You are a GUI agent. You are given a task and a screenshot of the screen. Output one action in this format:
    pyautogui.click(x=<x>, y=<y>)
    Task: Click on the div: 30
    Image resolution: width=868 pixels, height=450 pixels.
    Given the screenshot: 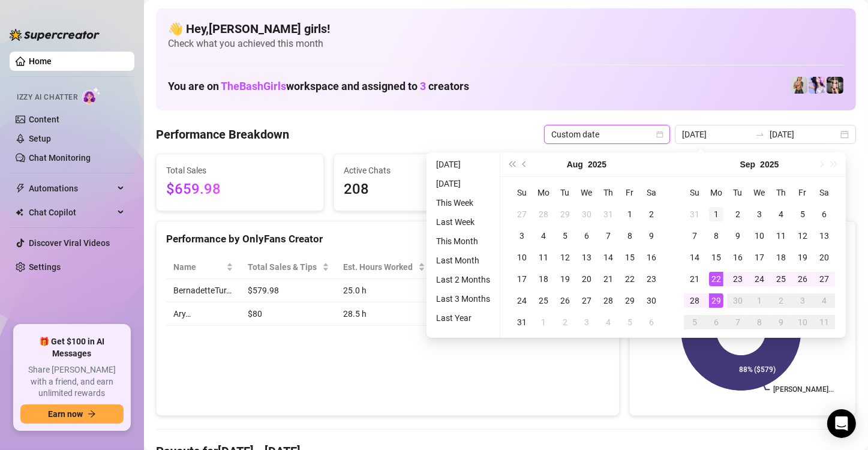 What is the action you would take?
    pyautogui.click(x=651, y=301)
    